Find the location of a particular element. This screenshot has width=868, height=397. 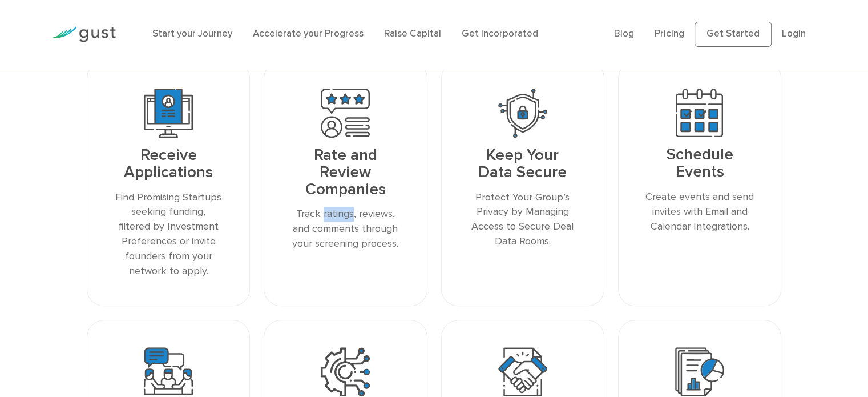

img: Deal Flow is located at coordinates (523, 371).